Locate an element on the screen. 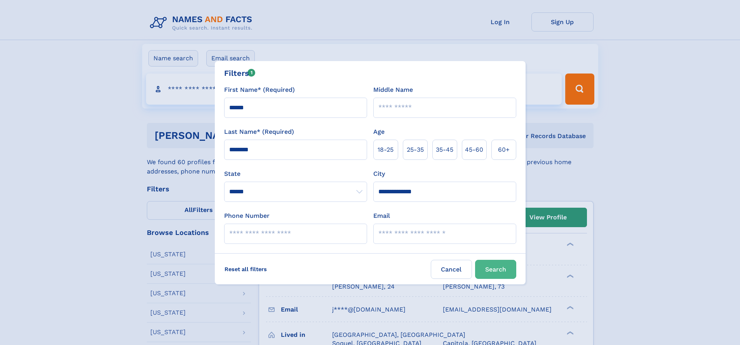 This screenshot has height=345, width=740. span: 25‑35 is located at coordinates (416, 150).